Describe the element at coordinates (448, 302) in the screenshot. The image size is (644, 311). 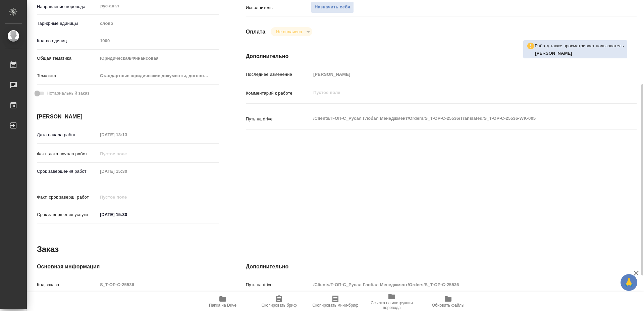
I see `button: Обновить файлы` at that location.